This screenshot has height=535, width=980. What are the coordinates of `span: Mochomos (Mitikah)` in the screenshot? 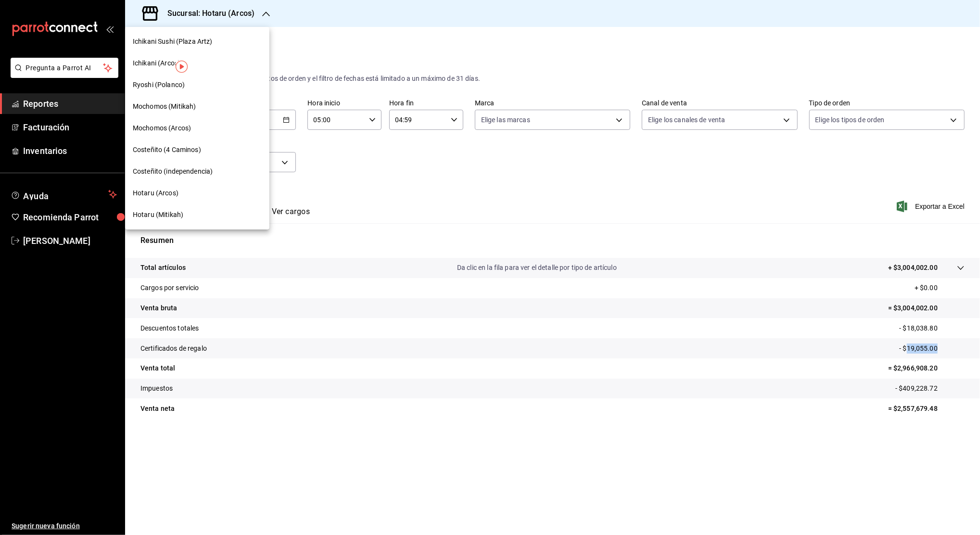 It's located at (164, 106).